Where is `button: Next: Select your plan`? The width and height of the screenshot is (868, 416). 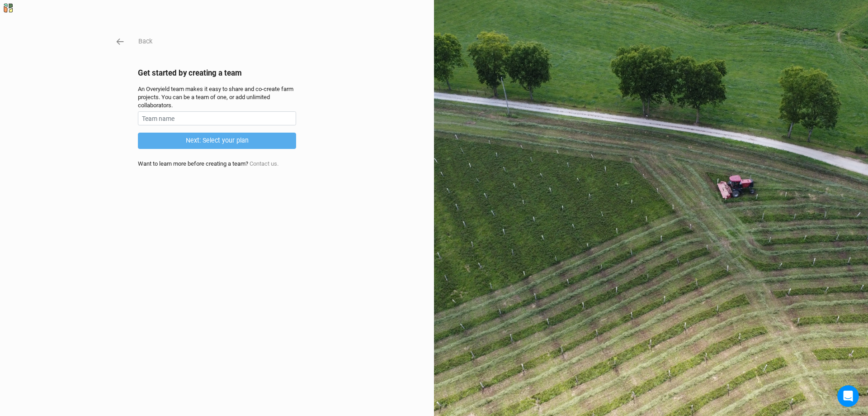 button: Next: Select your plan is located at coordinates (217, 140).